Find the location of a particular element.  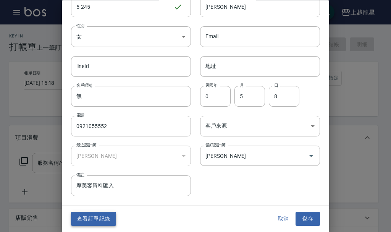

button: 查看訂單記錄 is located at coordinates (94, 219).